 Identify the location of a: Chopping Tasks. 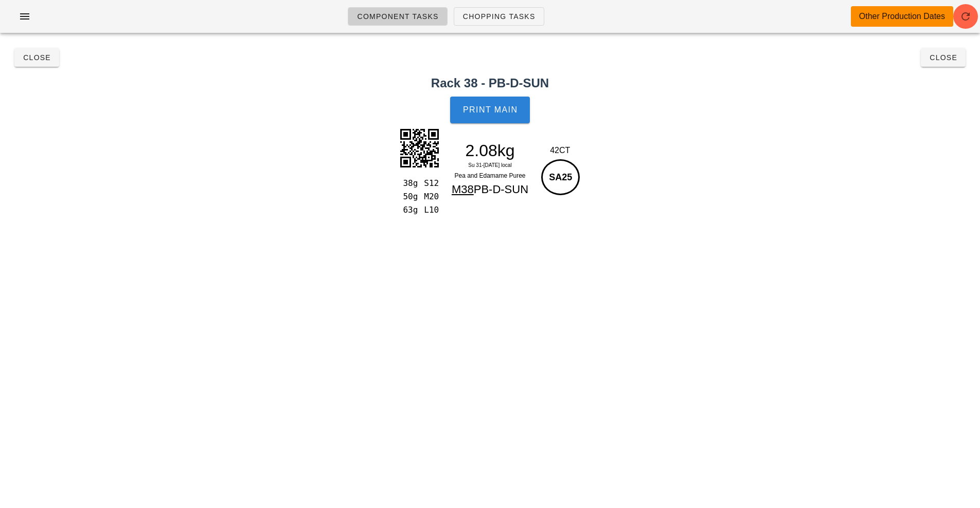
(499, 17).